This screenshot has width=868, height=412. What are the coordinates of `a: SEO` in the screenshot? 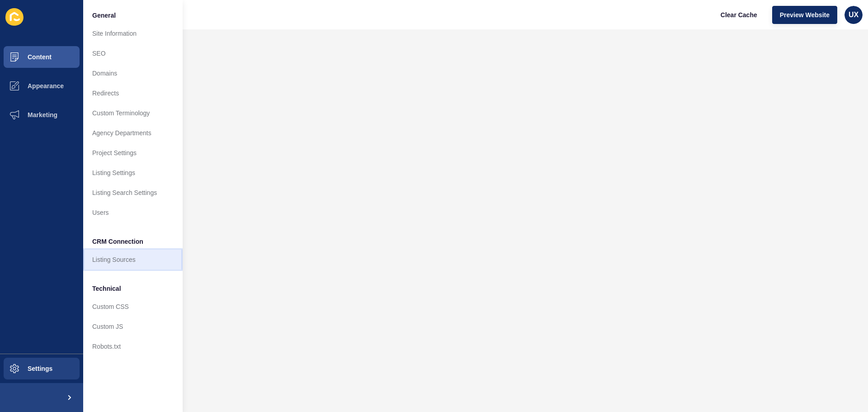 It's located at (133, 53).